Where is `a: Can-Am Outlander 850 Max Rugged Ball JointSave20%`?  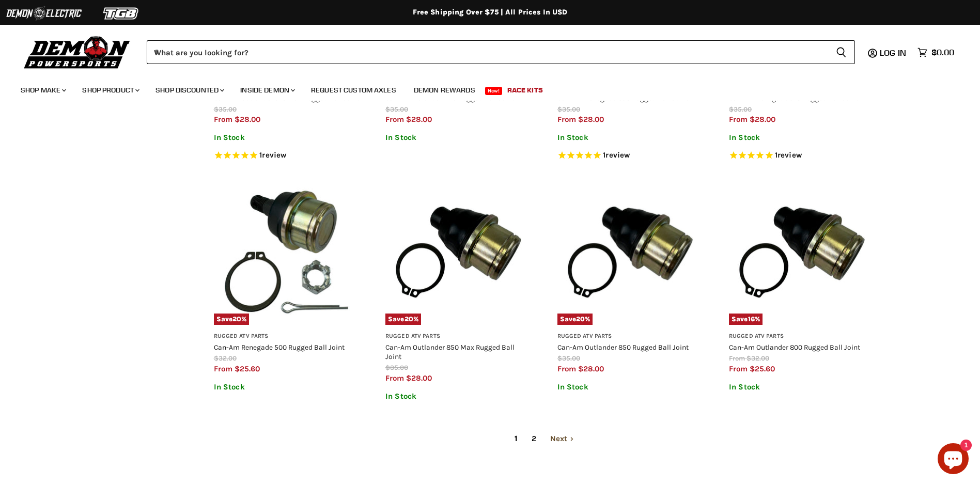 a: Can-Am Outlander 850 Max Rugged Ball JointSave20% is located at coordinates (458, 252).